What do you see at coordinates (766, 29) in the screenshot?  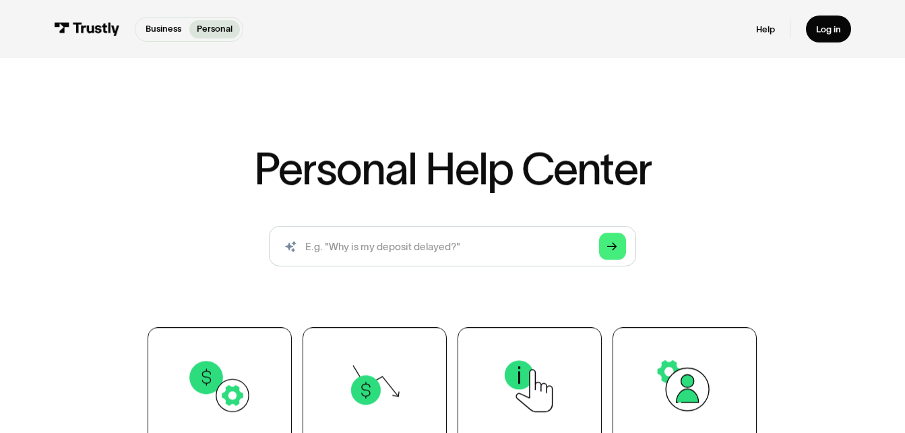 I see `a: Help` at bounding box center [766, 29].